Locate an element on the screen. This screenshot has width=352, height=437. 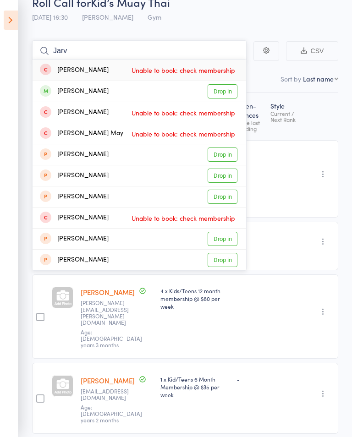
div: Last name is located at coordinates (318, 79).